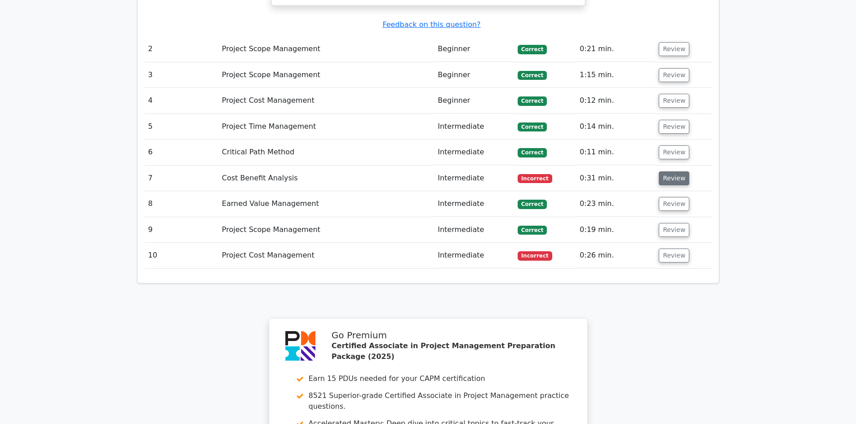 The image size is (856, 424). Describe the element at coordinates (615, 101) in the screenshot. I see `td: 0:12 min.` at that location.